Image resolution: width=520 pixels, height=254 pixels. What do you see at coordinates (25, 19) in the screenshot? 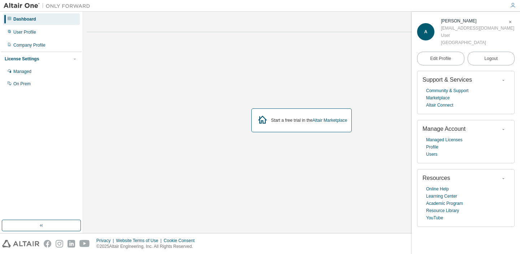
I see `div: Dashboard` at bounding box center [25, 19].